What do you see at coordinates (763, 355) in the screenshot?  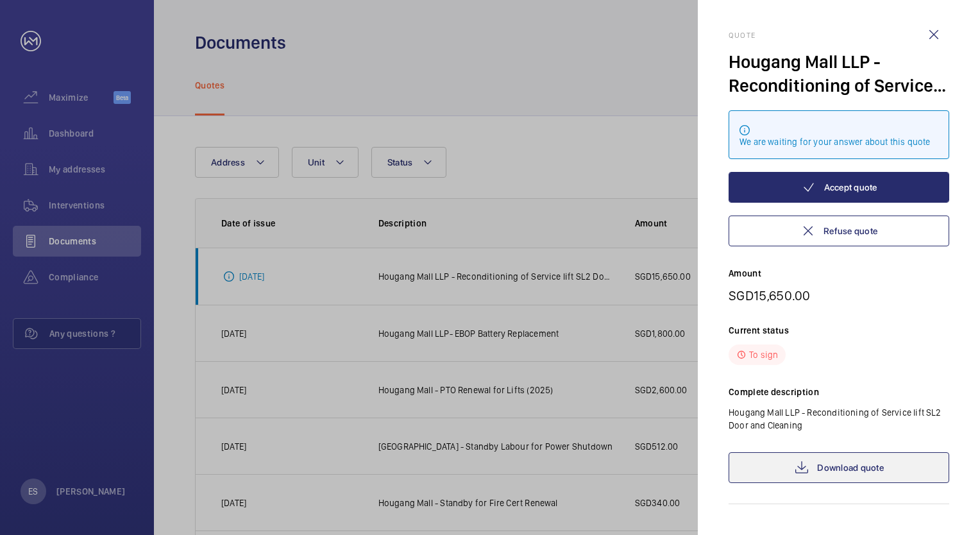 I see `p: To sign` at bounding box center [763, 355].